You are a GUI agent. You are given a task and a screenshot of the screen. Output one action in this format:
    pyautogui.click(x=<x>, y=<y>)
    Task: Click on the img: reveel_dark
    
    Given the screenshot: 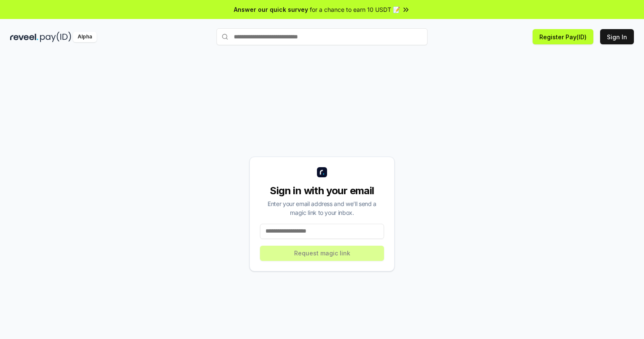 What is the action you would take?
    pyautogui.click(x=24, y=36)
    